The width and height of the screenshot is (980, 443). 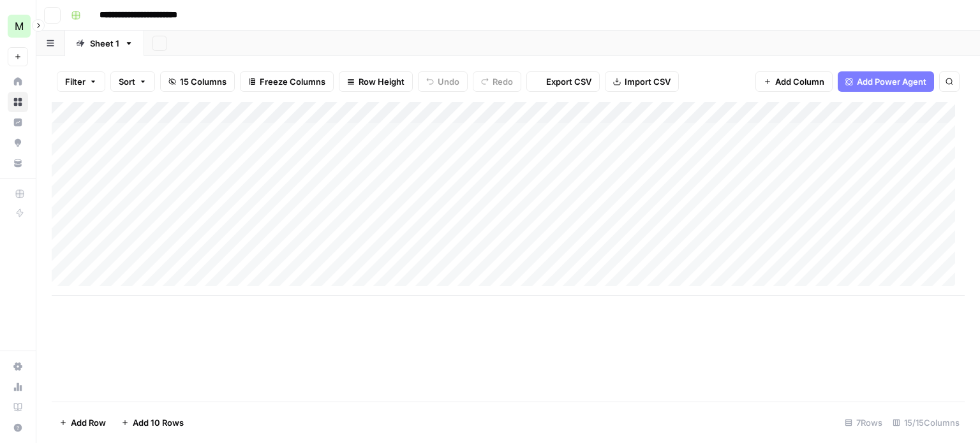 I want to click on button: Export CSV, so click(x=562, y=82).